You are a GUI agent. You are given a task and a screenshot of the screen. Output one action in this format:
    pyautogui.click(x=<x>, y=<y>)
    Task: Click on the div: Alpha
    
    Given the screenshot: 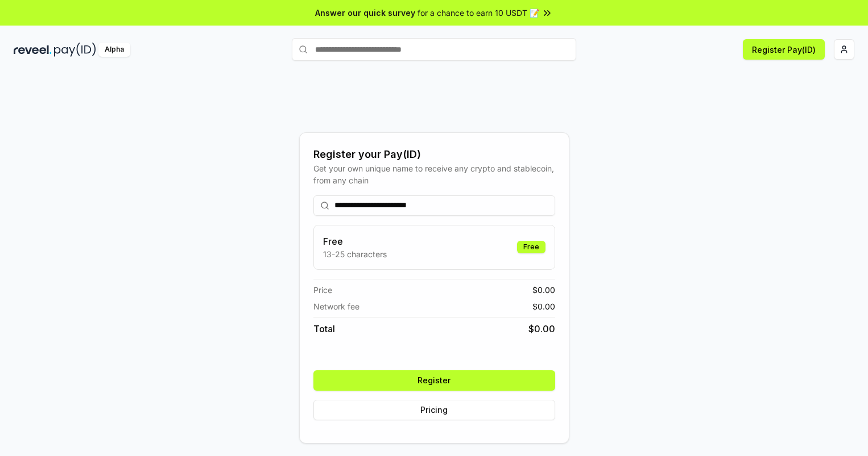 What is the action you would take?
    pyautogui.click(x=114, y=50)
    